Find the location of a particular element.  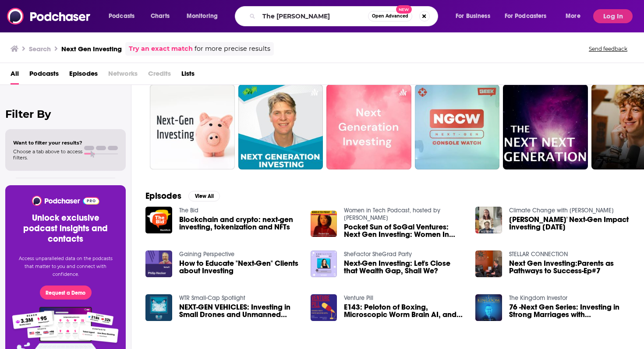

span: More is located at coordinates (573, 16).